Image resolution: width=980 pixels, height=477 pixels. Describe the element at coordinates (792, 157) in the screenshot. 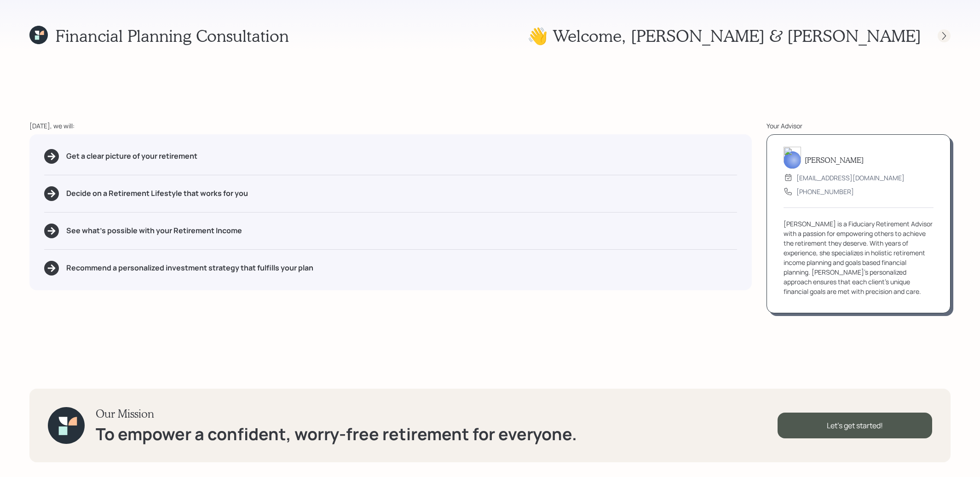

I see `img: treva-nostdahl-headshot.png` at that location.